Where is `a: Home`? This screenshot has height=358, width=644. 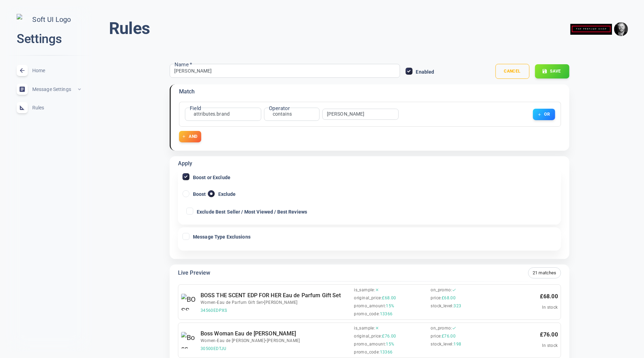
a: Home is located at coordinates (49, 71).